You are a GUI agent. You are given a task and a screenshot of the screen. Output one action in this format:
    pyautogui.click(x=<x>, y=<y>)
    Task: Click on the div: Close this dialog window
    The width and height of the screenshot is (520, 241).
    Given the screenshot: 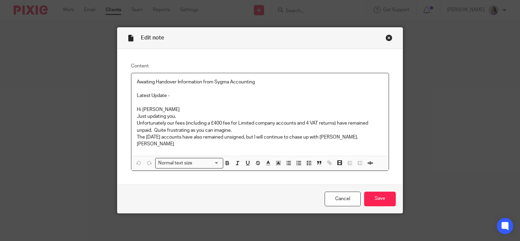 What is the action you would take?
    pyautogui.click(x=389, y=38)
    